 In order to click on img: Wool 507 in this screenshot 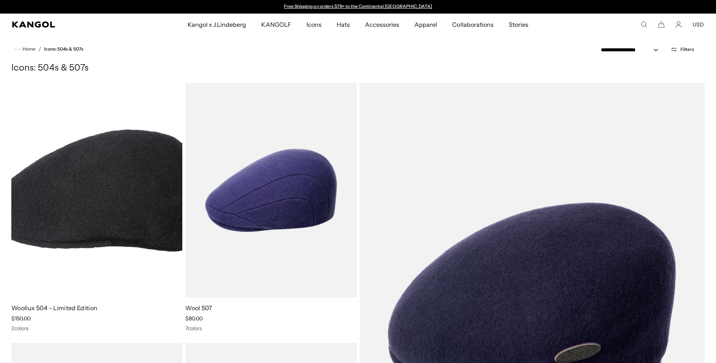, I will do `click(270, 190)`.